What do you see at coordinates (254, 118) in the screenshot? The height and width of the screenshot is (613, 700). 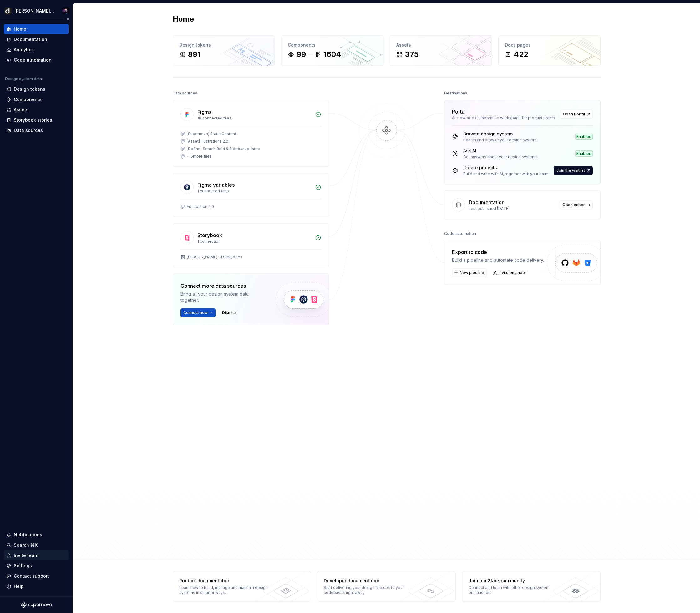 I see `div: 18 connected files` at bounding box center [254, 118].